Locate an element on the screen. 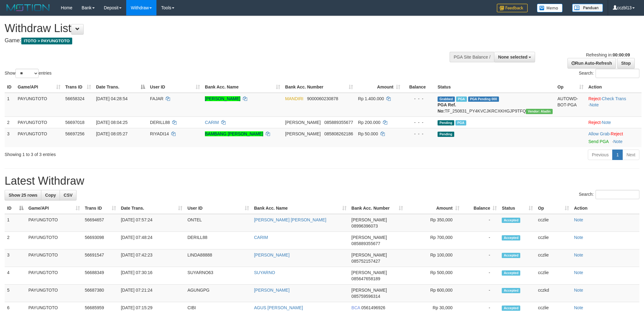 Image resolution: width=644 pixels, height=312 pixels. span: 56697018 is located at coordinates (75, 122).